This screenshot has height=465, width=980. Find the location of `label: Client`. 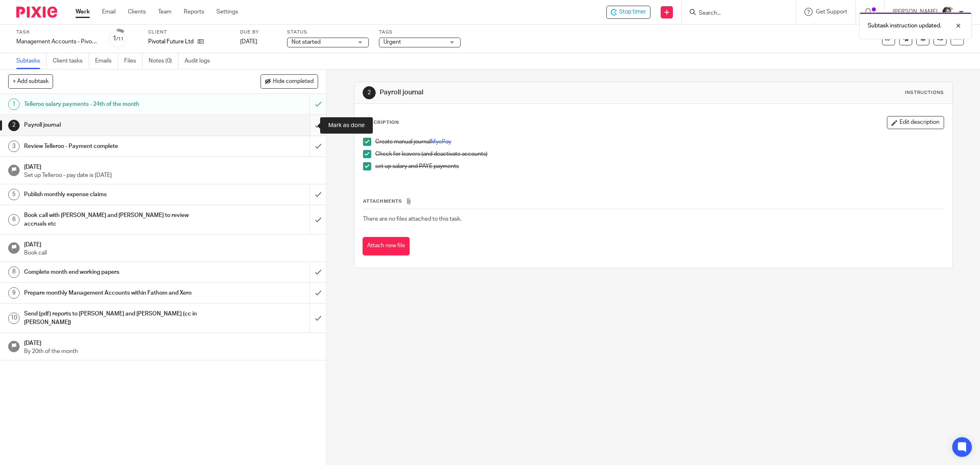

label: Client is located at coordinates (189, 32).